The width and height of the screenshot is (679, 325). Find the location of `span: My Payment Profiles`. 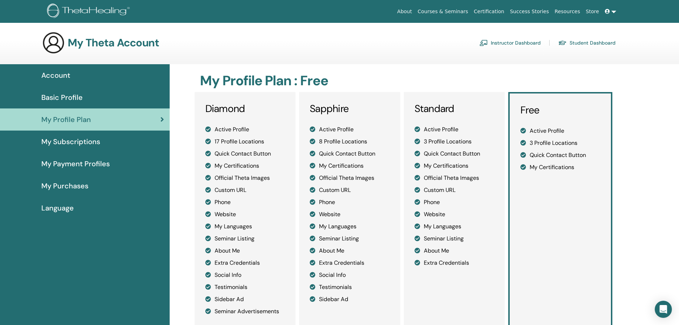

span: My Payment Profiles is located at coordinates (76, 164).